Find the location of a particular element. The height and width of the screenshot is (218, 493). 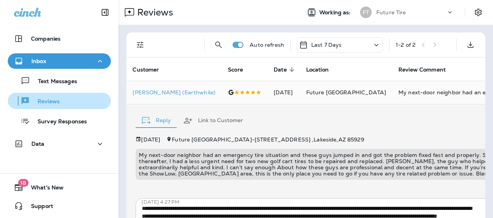

span: Working as: is located at coordinates (335, 12).